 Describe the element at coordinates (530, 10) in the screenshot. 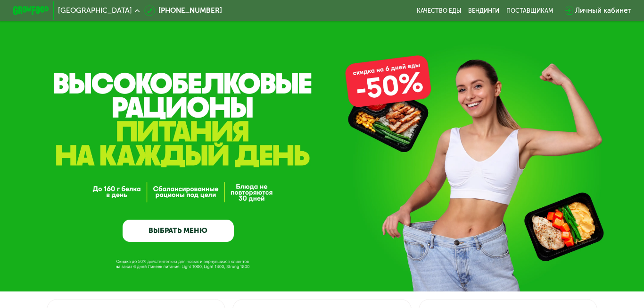

I see `div: поставщикам` at that location.